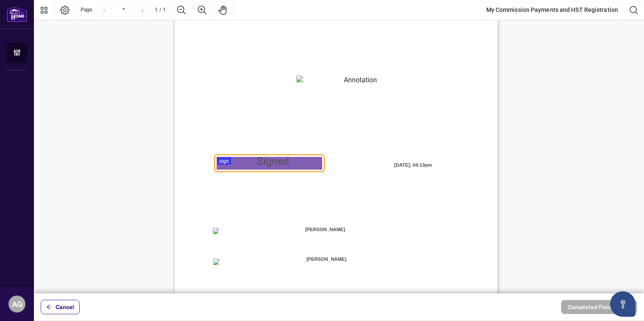  Describe the element at coordinates (49, 307) in the screenshot. I see `span: arrow-left` at that location.